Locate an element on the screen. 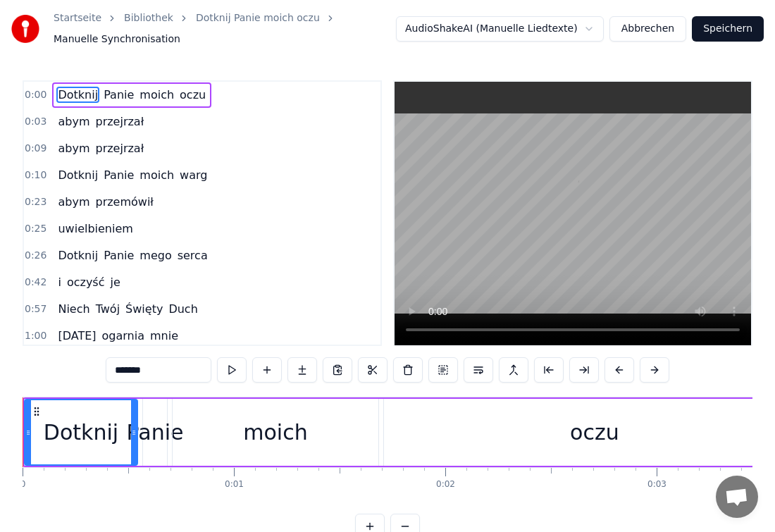 The width and height of the screenshot is (775, 532). span: oczu is located at coordinates (192, 94).